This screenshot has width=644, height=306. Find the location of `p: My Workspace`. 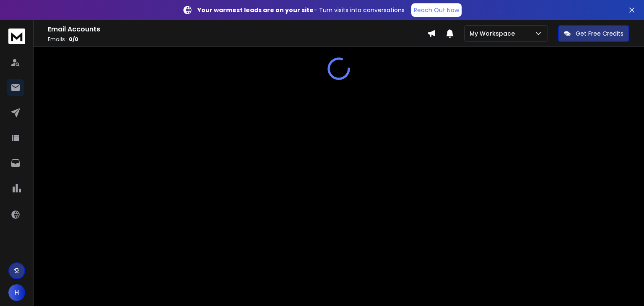

p: My Workspace is located at coordinates (494, 33).